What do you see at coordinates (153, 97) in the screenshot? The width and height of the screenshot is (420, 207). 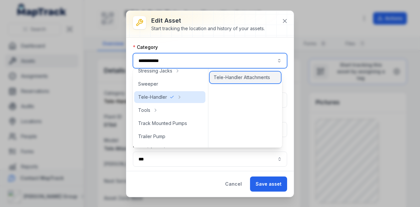 I see `span: Tele-Handler` at bounding box center [153, 97].